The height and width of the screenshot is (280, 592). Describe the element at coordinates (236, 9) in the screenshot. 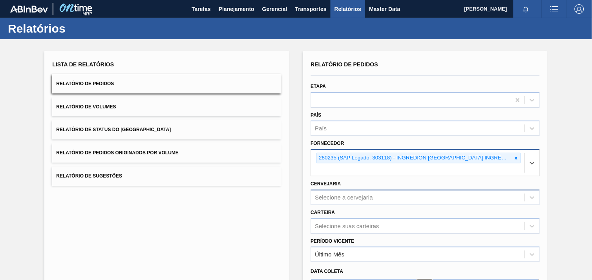

I see `span: Planejamento` at that location.